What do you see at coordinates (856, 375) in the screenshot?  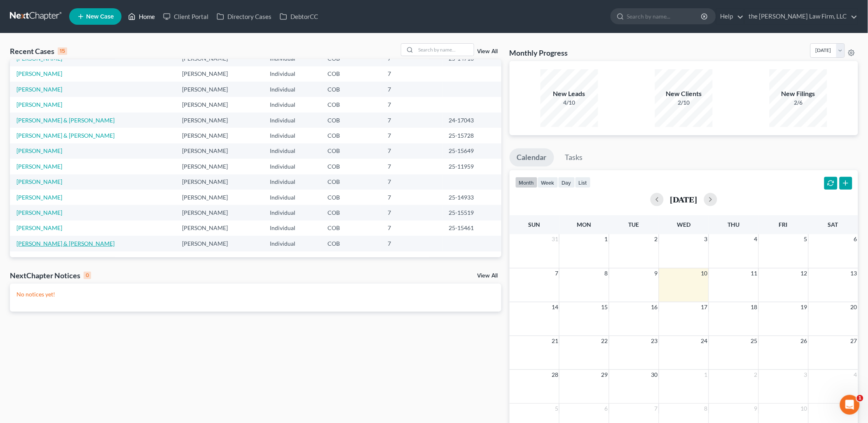 I see `span: 4` at bounding box center [856, 375].